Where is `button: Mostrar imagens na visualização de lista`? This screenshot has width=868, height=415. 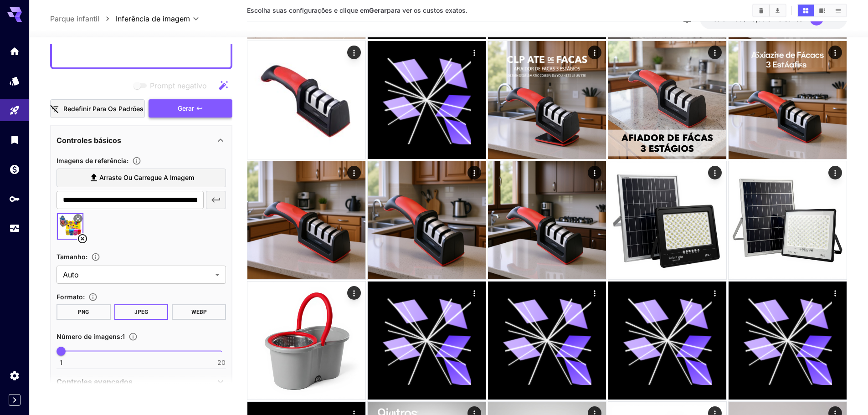
button: Mostrar imagens na visualização de lista is located at coordinates (838, 10).